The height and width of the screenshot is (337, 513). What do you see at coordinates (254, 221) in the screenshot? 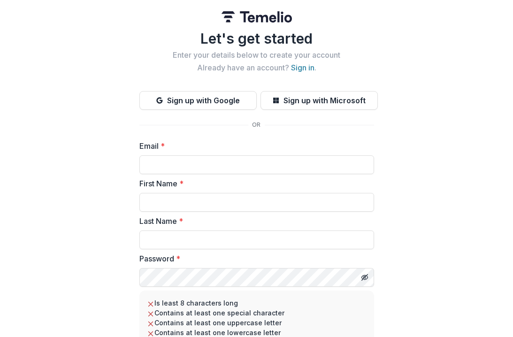
I see `label: Last Name` at bounding box center [254, 221].